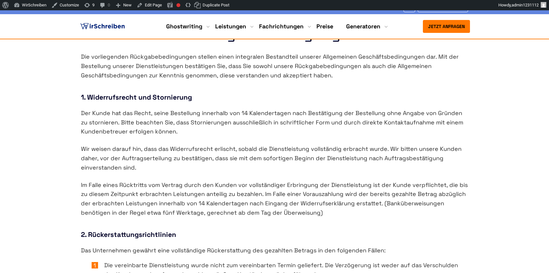  Describe the element at coordinates (233, 250) in the screenshot. I see `span: Das Unternehmen gewährt eine vollständige Rückerstattung des gezahlten Betrags in den folgenden F...` at that location.